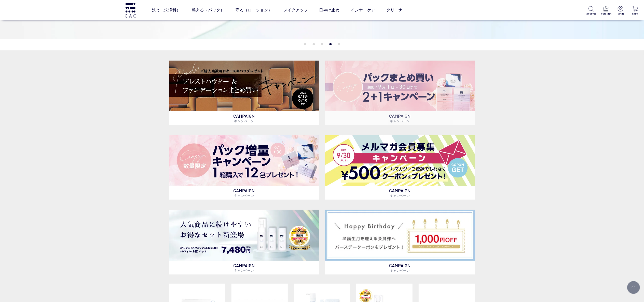  What do you see at coordinates (166, 10) in the screenshot?
I see `a: 洗う（洗浄料）` at bounding box center [166, 10].